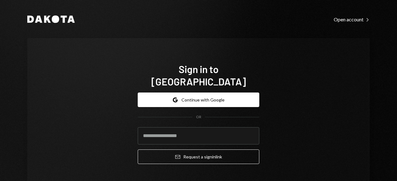 The width and height of the screenshot is (397, 181). Describe the element at coordinates (351, 19) in the screenshot. I see `a: Open account` at that location.